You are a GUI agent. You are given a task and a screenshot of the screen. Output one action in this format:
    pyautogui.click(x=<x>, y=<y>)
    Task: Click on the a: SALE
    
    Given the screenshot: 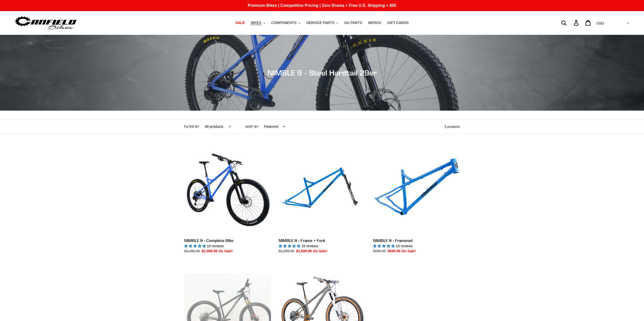 What is the action you would take?
    pyautogui.click(x=240, y=23)
    